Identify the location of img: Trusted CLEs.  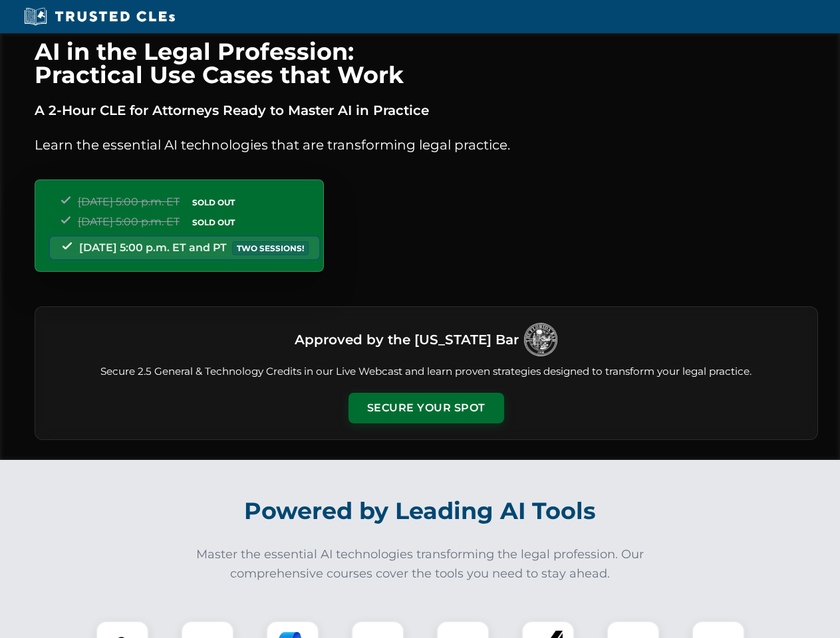
(99, 17).